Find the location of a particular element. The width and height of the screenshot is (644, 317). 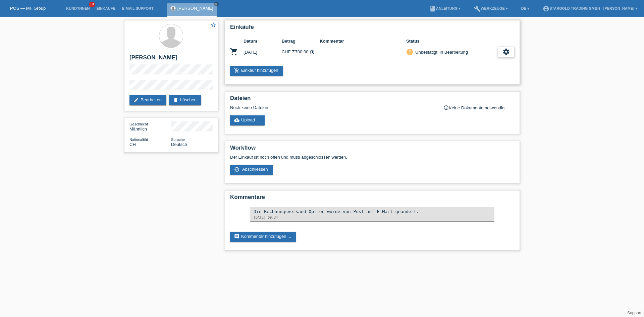

span: Nationalität is located at coordinates (139, 139).